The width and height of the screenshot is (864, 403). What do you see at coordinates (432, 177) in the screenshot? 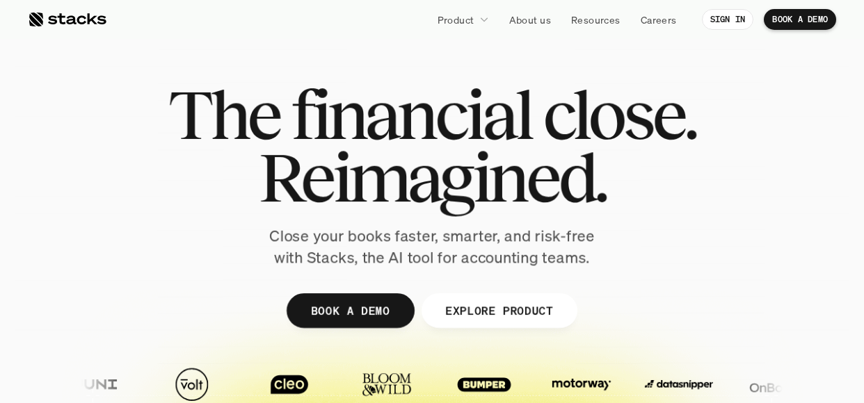
I see `span: Reimagined.` at bounding box center [432, 177].